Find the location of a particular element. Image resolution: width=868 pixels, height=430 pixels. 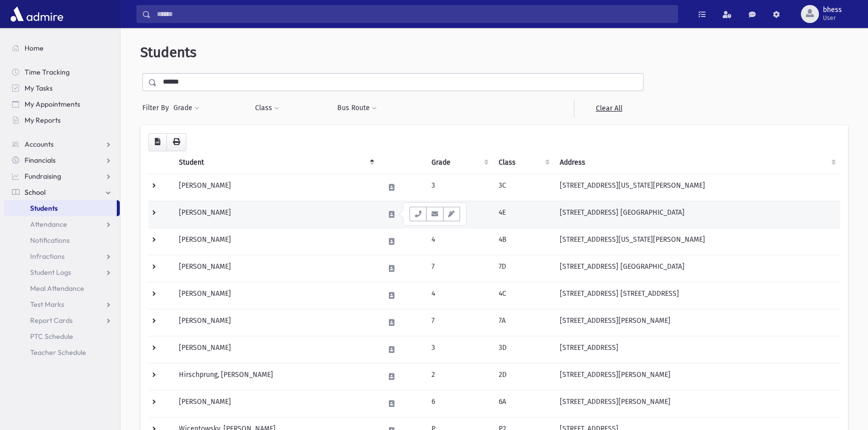

a: Home is located at coordinates (62, 48).